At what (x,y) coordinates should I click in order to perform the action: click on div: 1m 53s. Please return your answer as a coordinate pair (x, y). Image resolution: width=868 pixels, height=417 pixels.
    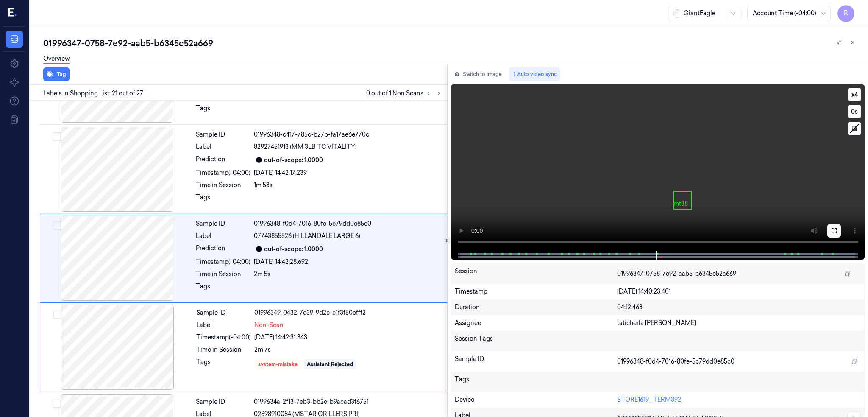
    Looking at the image, I should click on (348, 185).